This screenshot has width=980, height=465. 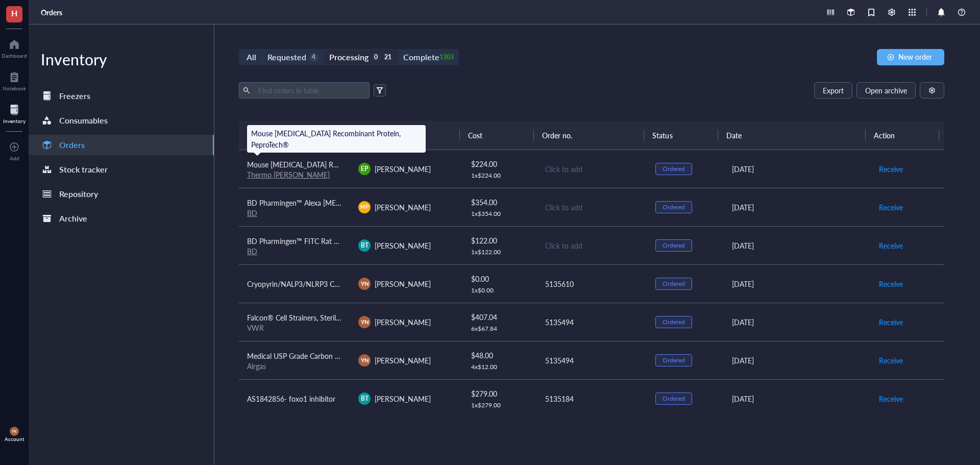 I want to click on span: AS1842856- foxo1 inhibitor, so click(x=291, y=398).